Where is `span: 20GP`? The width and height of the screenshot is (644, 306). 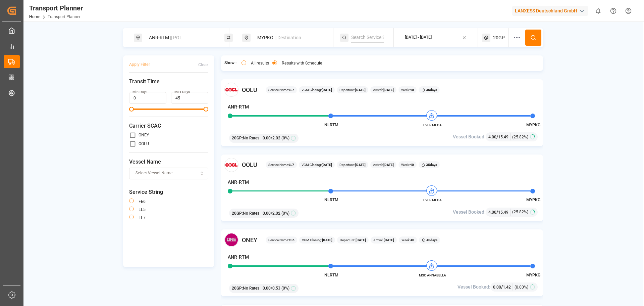
span: 20GP is located at coordinates (499, 38).